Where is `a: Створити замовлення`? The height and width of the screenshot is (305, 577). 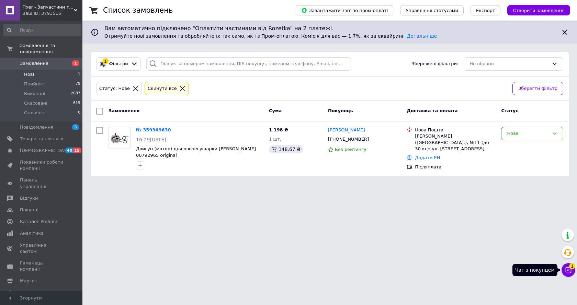 a: Створити замовлення is located at coordinates (535, 10).